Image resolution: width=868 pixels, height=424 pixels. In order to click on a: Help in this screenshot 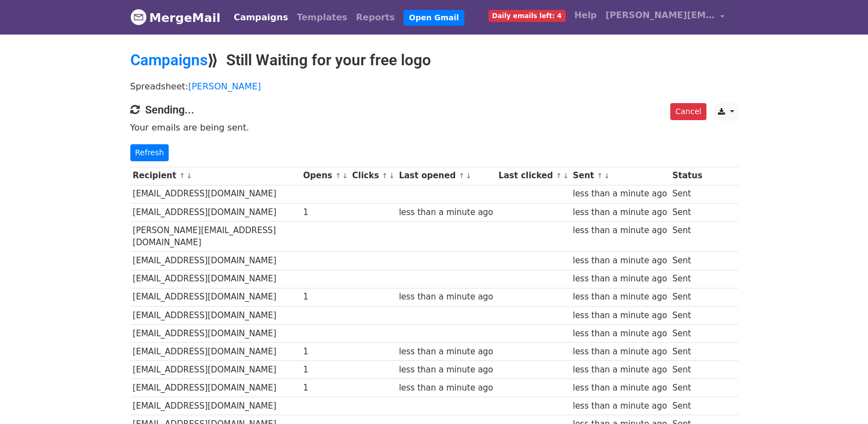, I will do `click(586, 16)`.